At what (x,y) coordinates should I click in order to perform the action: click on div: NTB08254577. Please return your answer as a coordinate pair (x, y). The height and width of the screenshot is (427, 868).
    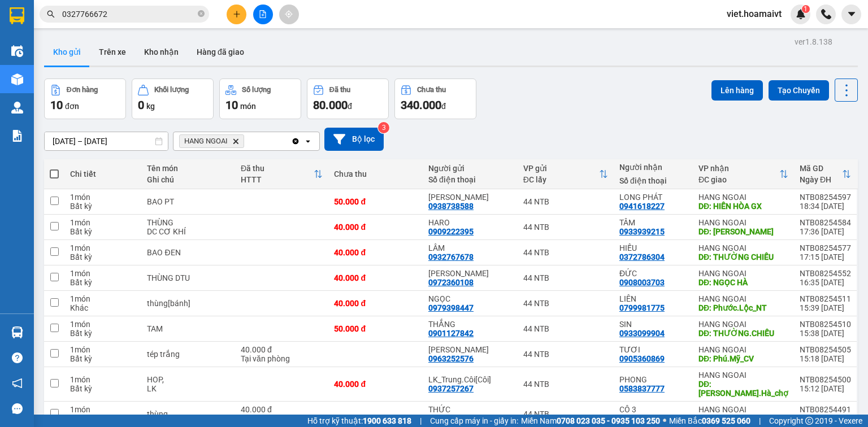
    Looking at the image, I should click on (825, 248).